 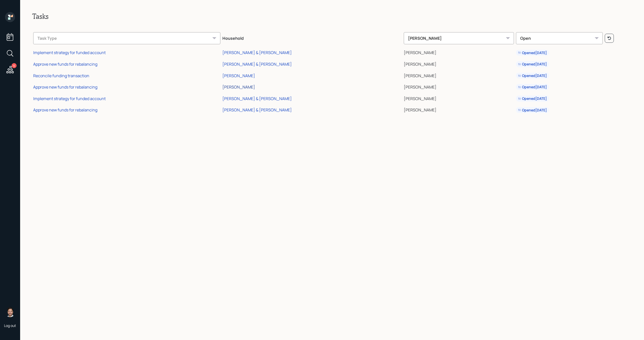 I want to click on img: michael-russo-headshot.png, so click(x=10, y=312).